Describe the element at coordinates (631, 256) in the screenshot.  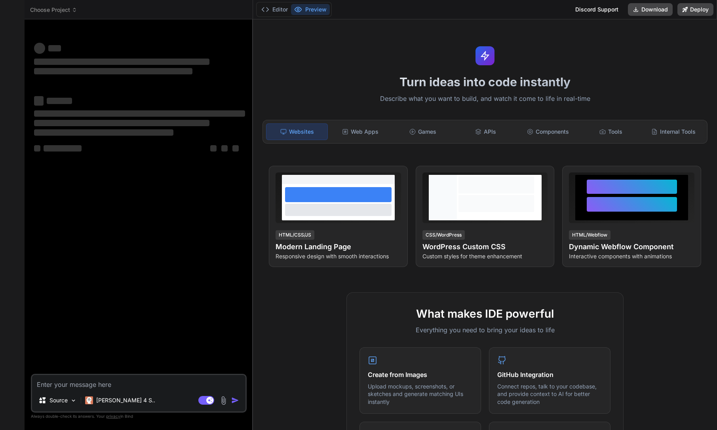
I see `p: Interactive components with animations` at that location.